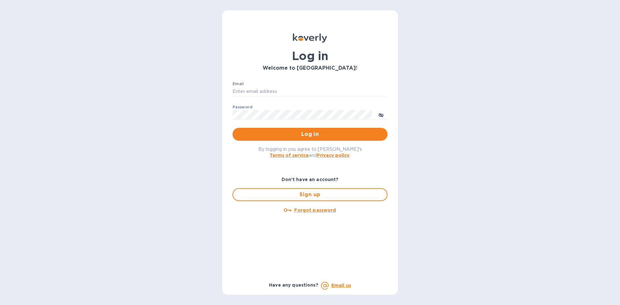 Image resolution: width=620 pixels, height=305 pixels. I want to click on input: Enter email address, so click(310, 92).